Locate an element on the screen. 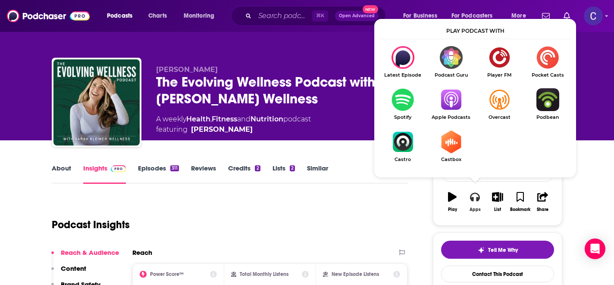 The width and height of the screenshot is (614, 285). div: A weekly podcast is located at coordinates (233, 125).